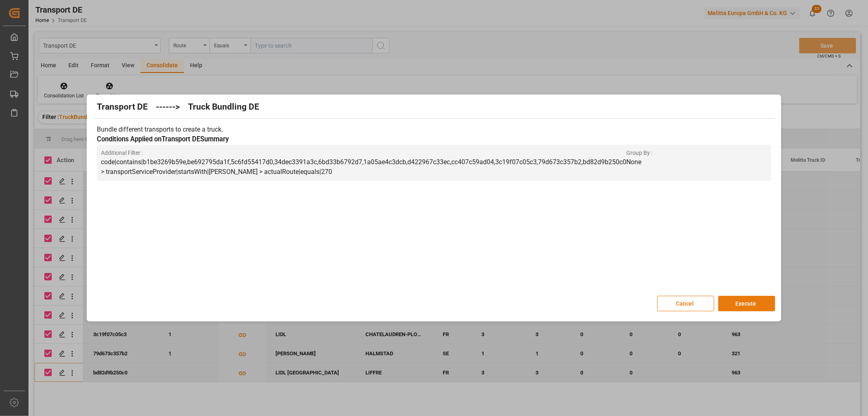 The image size is (868, 416). Describe the element at coordinates (434, 129) in the screenshot. I see `p: Bundle different transports to create a truck.` at that location.